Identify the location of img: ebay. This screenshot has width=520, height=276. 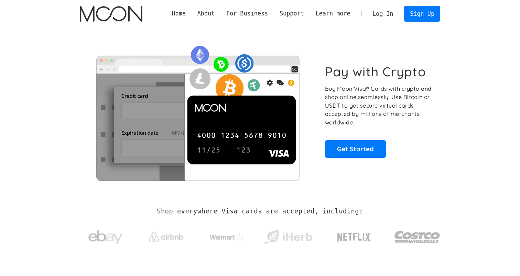
(106, 237).